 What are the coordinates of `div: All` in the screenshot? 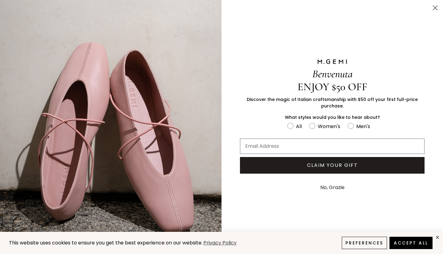 It's located at (299, 126).